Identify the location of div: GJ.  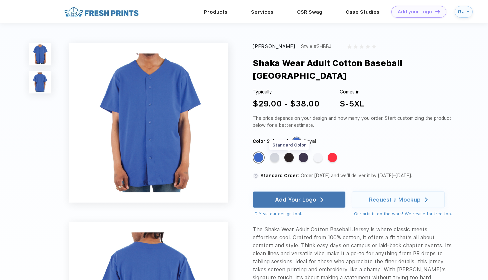
(462, 12).